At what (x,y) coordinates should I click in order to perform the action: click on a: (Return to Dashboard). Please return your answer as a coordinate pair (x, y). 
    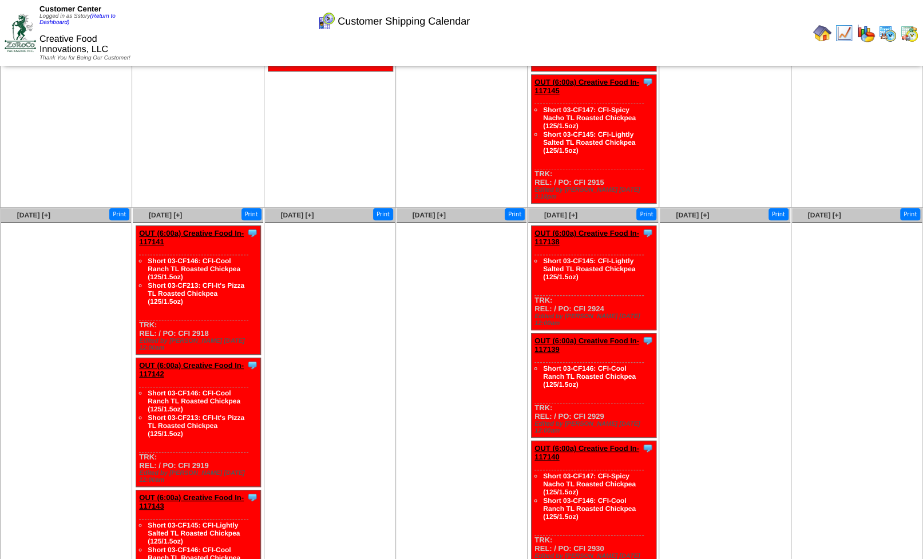
    Looking at the image, I should click on (77, 19).